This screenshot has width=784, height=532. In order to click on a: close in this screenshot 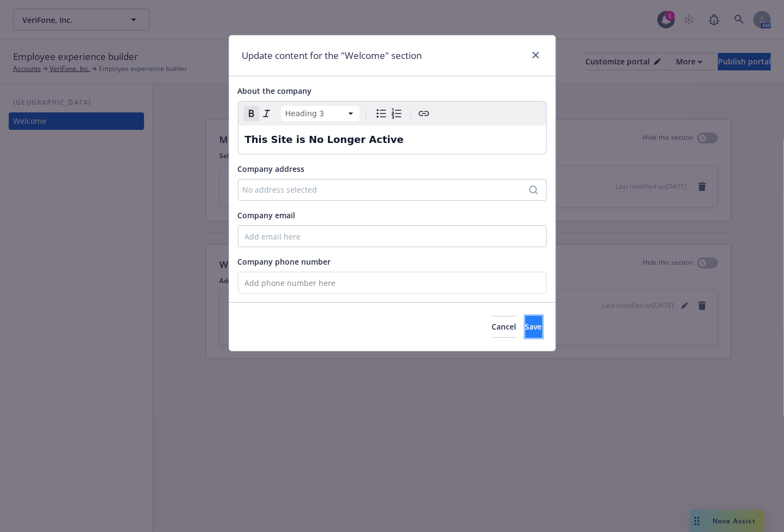, I will do `click(536, 55)`.